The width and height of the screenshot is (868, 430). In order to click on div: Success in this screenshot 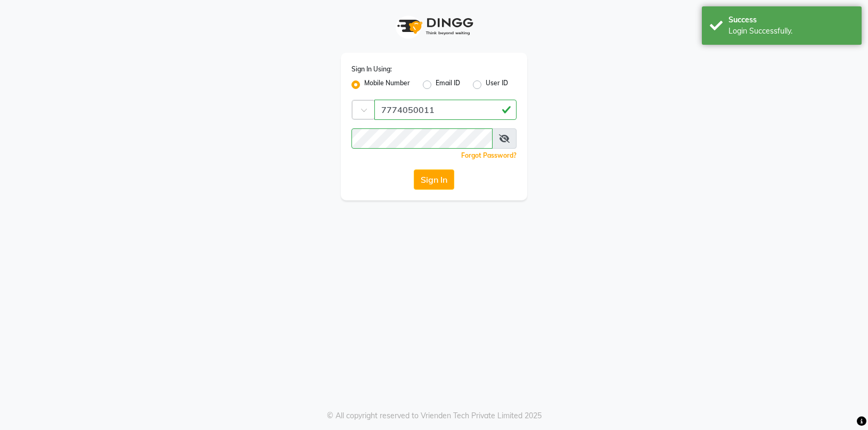, I will do `click(791, 20)`.